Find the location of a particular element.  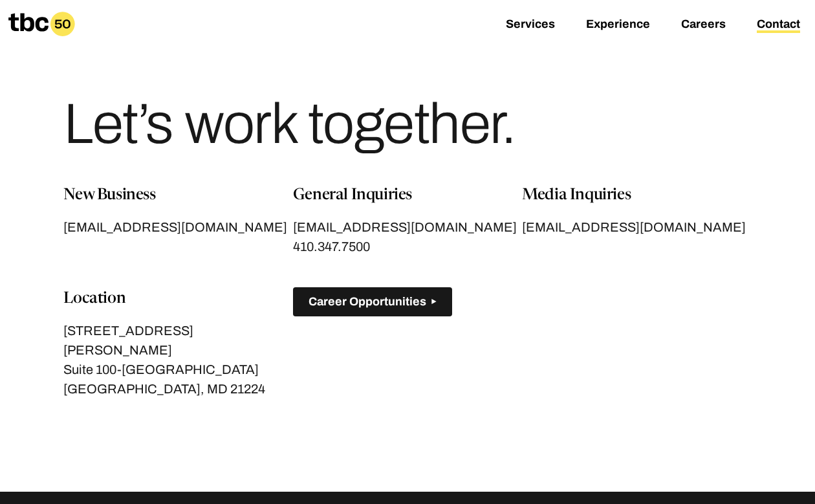

span: 410.347.7500 is located at coordinates (331, 248).